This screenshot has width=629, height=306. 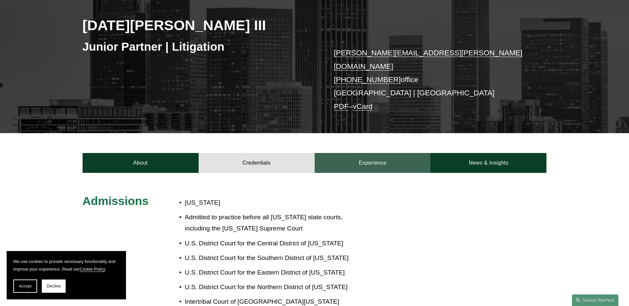 I want to click on a: PDF, so click(x=341, y=106).